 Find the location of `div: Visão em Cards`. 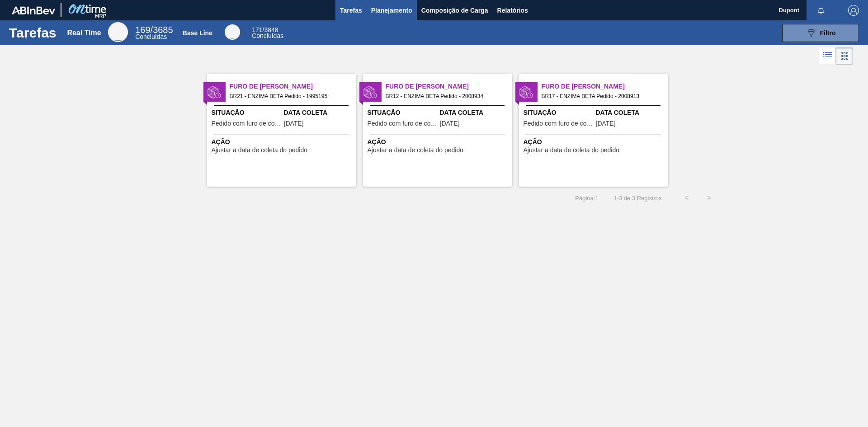

div: Visão em Cards is located at coordinates (844, 56).